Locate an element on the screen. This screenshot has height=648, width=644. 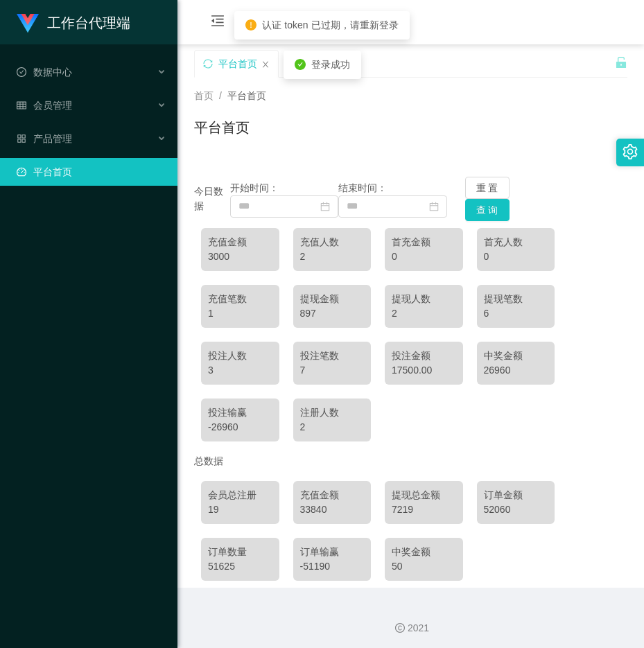
span: 登录成功 is located at coordinates (331, 64).